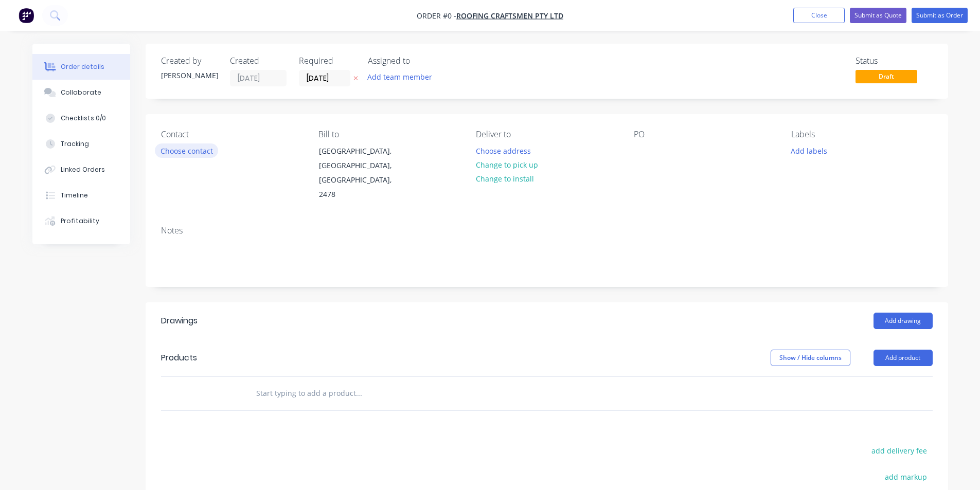  What do you see at coordinates (84, 118) in the screenshot?
I see `div: Checklists 0/0` at bounding box center [84, 118].